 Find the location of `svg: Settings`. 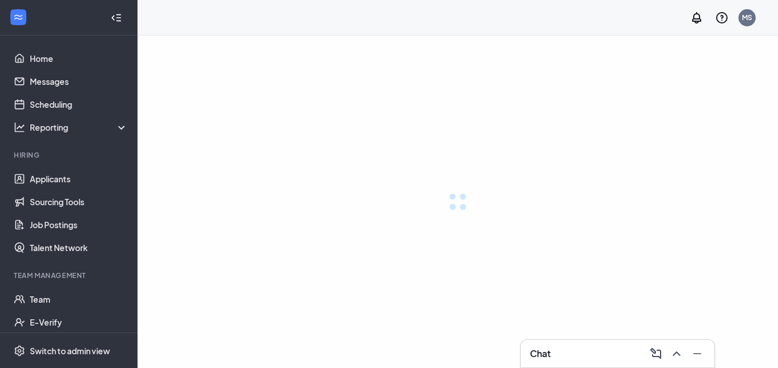

svg: Settings is located at coordinates (19, 350).